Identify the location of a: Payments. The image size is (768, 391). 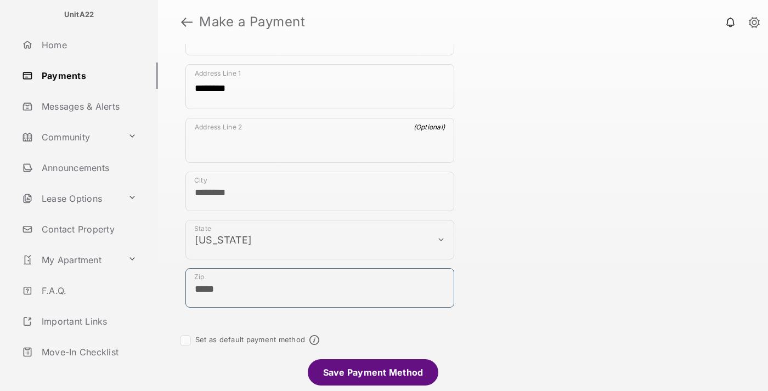
(88, 76).